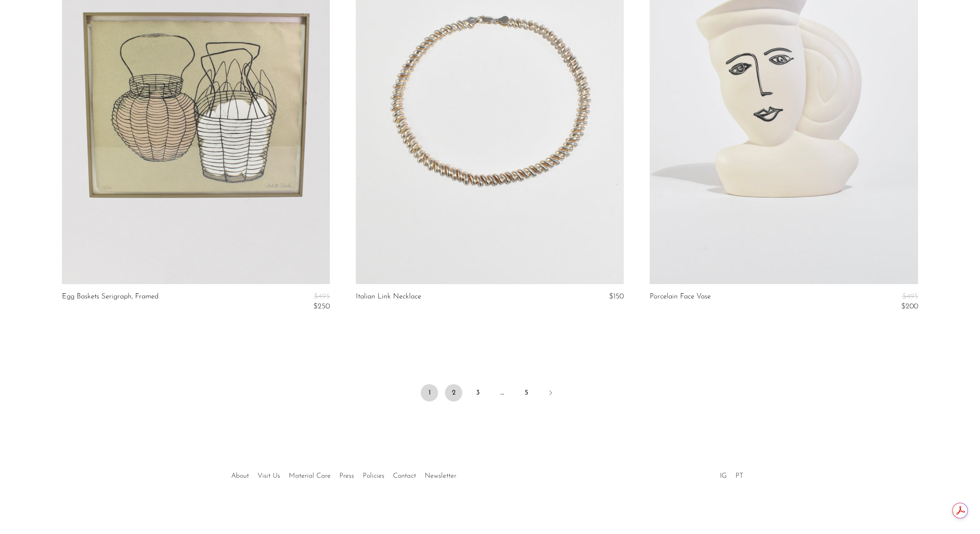 Image resolution: width=980 pixels, height=534 pixels. Describe the element at coordinates (240, 476) in the screenshot. I see `a: About` at that location.